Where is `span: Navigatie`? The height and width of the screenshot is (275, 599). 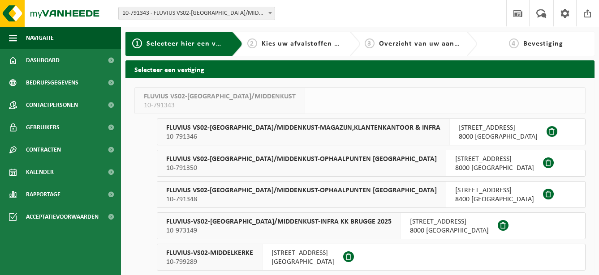
span: Navigatie is located at coordinates (40, 38).